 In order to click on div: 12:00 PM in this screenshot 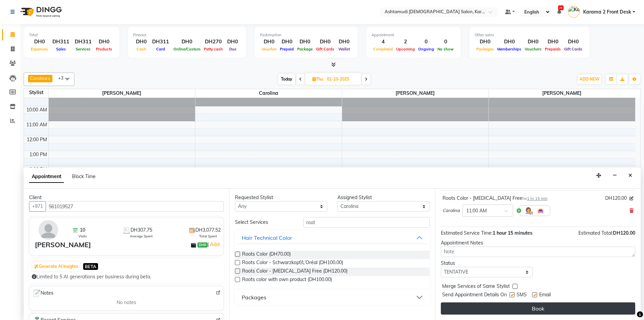, I will do `click(37, 139)`.